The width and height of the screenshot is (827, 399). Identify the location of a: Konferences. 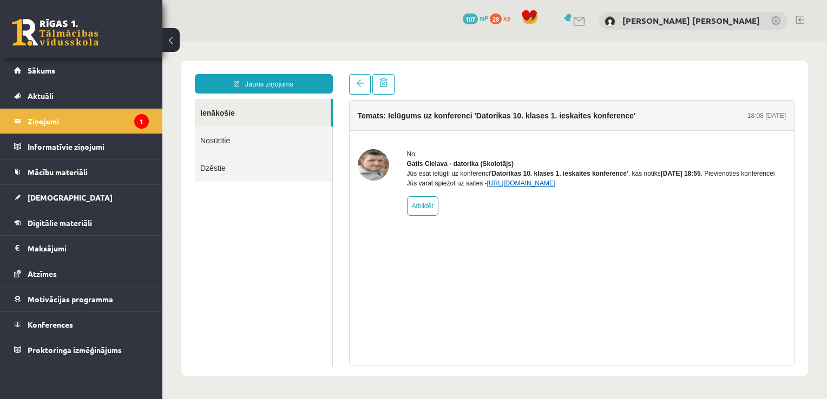
(81, 325).